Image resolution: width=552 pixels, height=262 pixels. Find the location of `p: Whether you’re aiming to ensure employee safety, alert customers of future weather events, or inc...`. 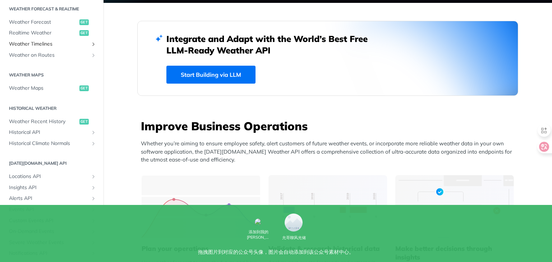

p: Whether you’re aiming to ensure employee safety, alert customers of future weather events, or inc... is located at coordinates (330, 152).